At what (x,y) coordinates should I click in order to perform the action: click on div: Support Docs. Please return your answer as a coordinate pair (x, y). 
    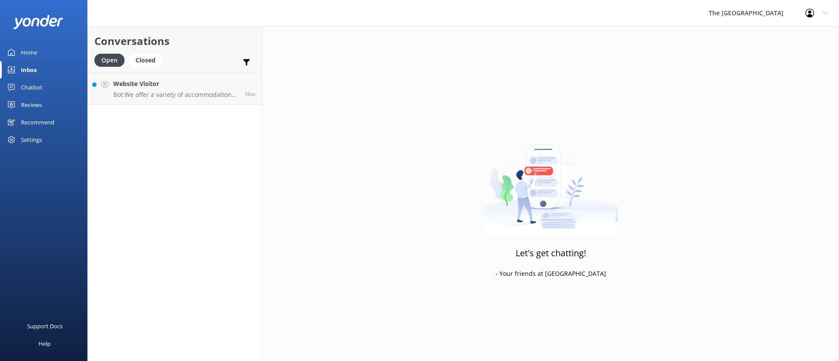
    Looking at the image, I should click on (45, 326).